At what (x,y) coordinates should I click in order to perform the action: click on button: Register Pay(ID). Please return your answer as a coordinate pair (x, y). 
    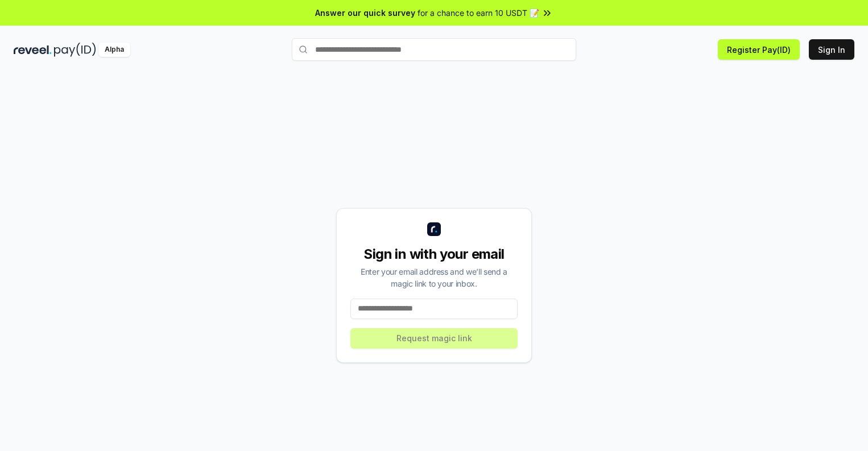
    Looking at the image, I should click on (758, 49).